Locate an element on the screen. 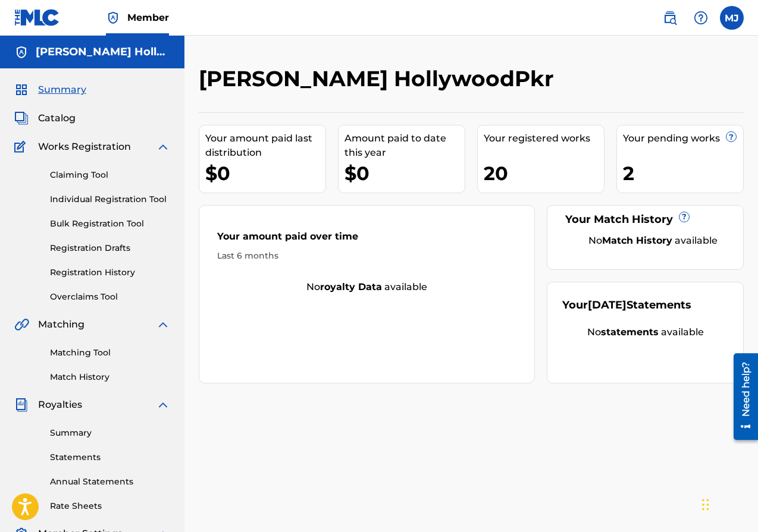 This screenshot has width=758, height=532. a: Annual Statements is located at coordinates (110, 482).